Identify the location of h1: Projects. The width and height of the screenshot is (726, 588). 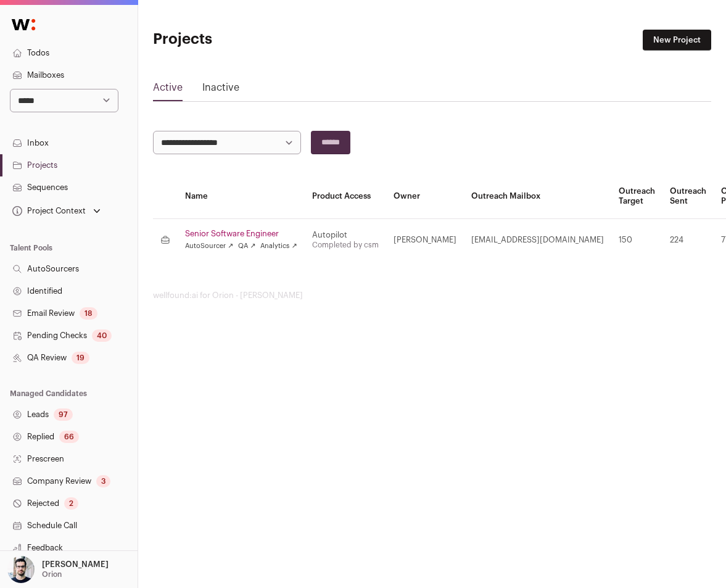
(246, 40).